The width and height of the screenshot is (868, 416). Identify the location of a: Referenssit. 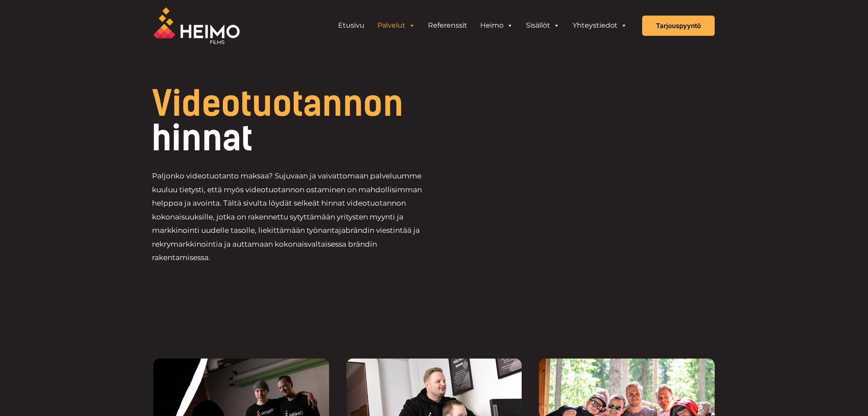
(448, 25).